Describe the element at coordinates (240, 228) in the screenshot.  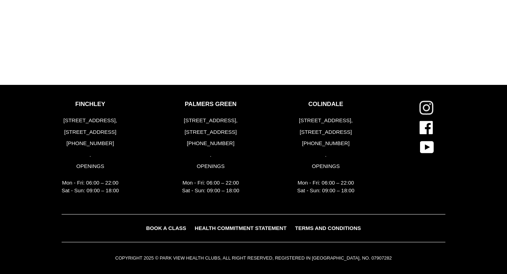
I see `span: HEALTH COMMITMENT STATEMENT` at that location.